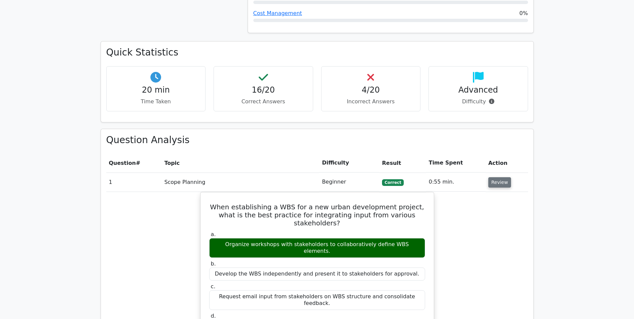 This screenshot has height=319, width=634. What do you see at coordinates (349, 182) in the screenshot?
I see `td: Beginner` at bounding box center [349, 182].